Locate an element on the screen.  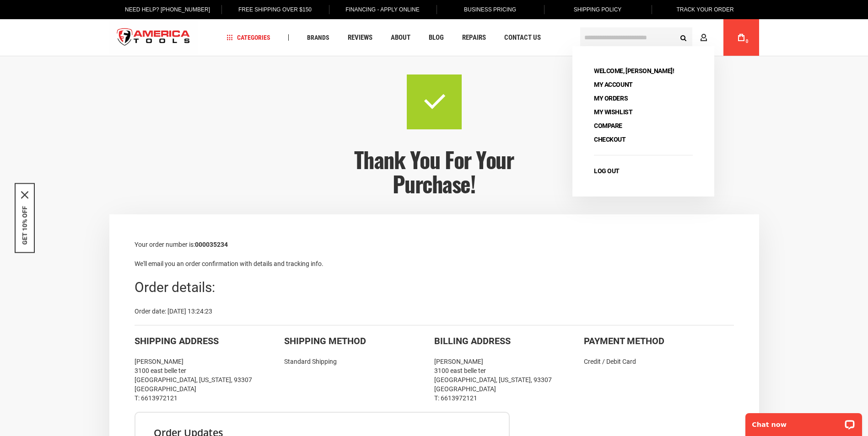
span: Thank you for your purchase! is located at coordinates (434, 172).